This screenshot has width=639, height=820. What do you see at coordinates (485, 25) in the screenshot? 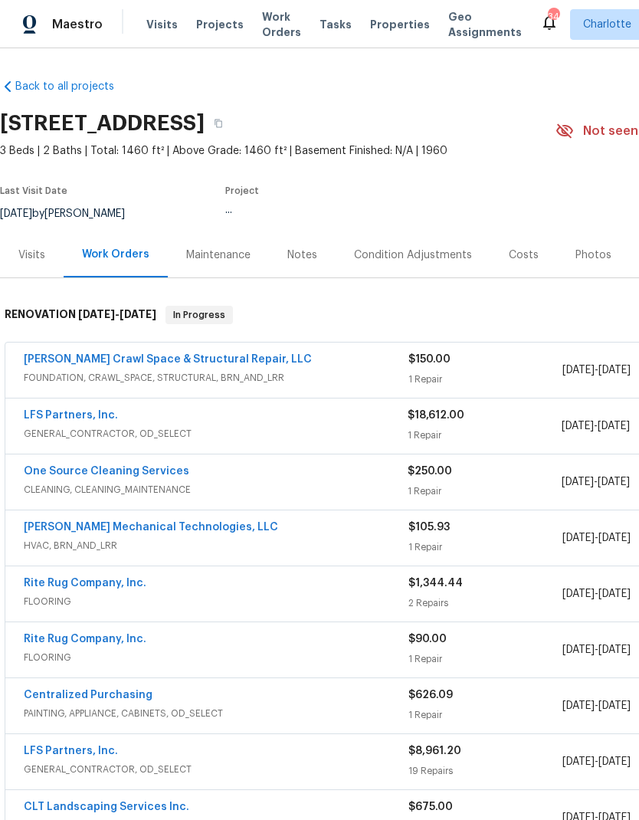
I see `span: Geo Assignments` at bounding box center [485, 25].